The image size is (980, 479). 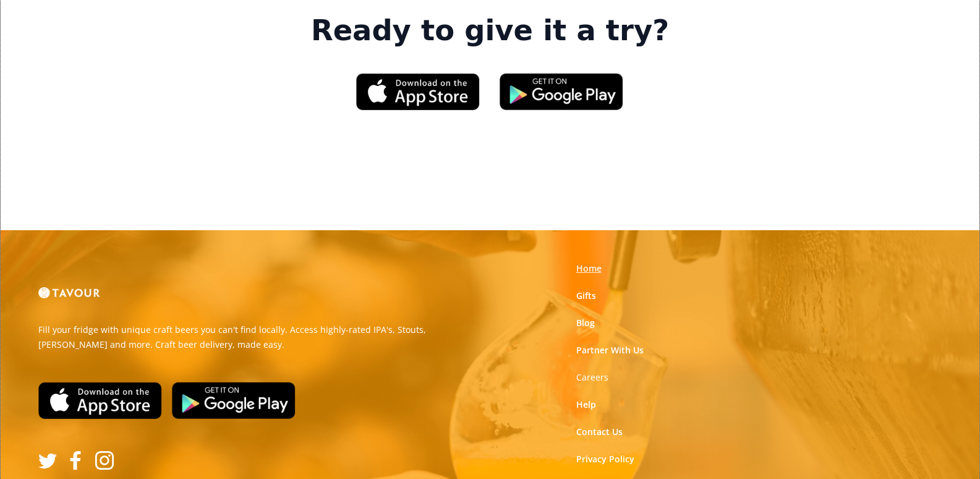 What do you see at coordinates (490, 31) in the screenshot?
I see `strong: Ready to give it a try?` at bounding box center [490, 31].